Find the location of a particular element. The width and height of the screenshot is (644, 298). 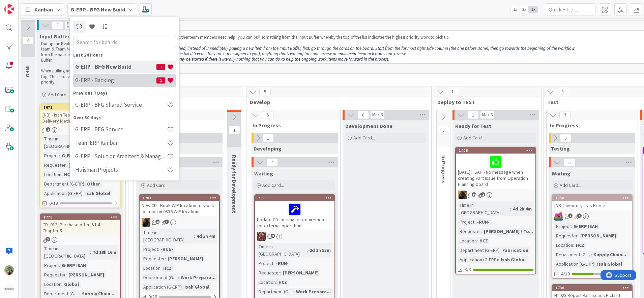

span: 2x is located at coordinates (524, 10).